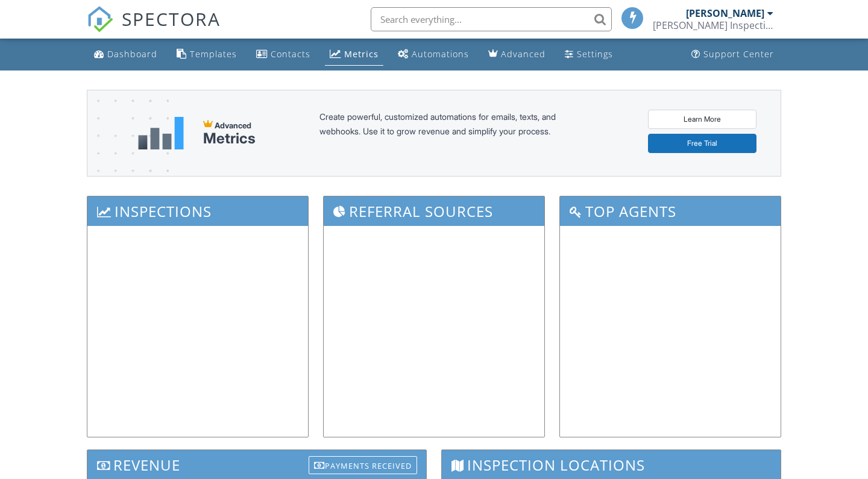 Image resolution: width=868 pixels, height=479 pixels. Describe the element at coordinates (491, 19) in the screenshot. I see `input: Search everything...` at that location.